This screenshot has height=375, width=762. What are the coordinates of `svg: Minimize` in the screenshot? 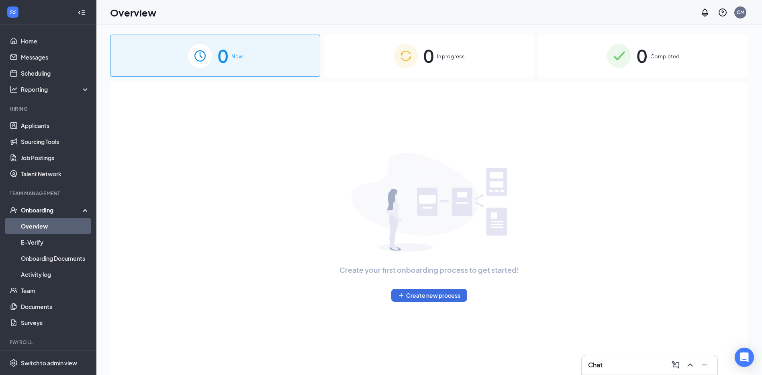 It's located at (705, 365).